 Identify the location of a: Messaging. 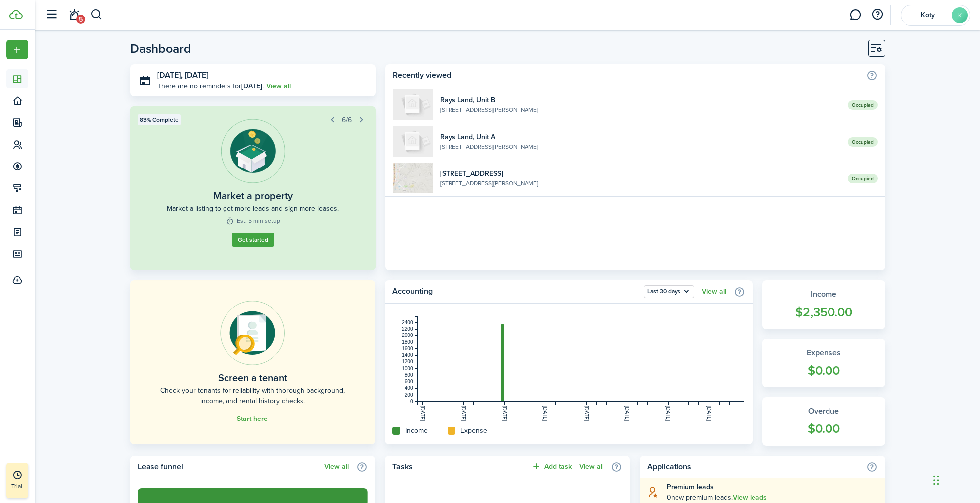
(856, 15).